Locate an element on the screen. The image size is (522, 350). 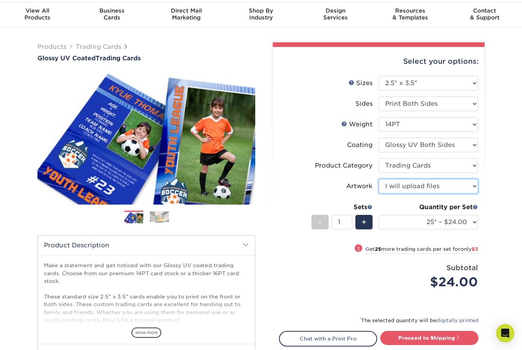
div: Sides is located at coordinates (364, 104).